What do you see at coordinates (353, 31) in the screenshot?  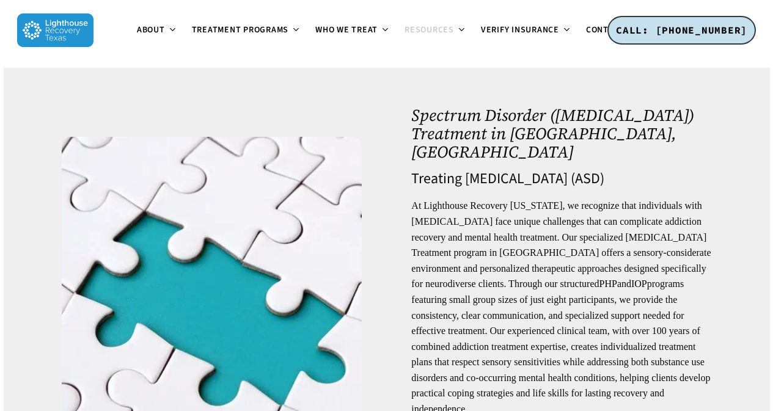 I see `a: Who We Treat` at bounding box center [353, 31].